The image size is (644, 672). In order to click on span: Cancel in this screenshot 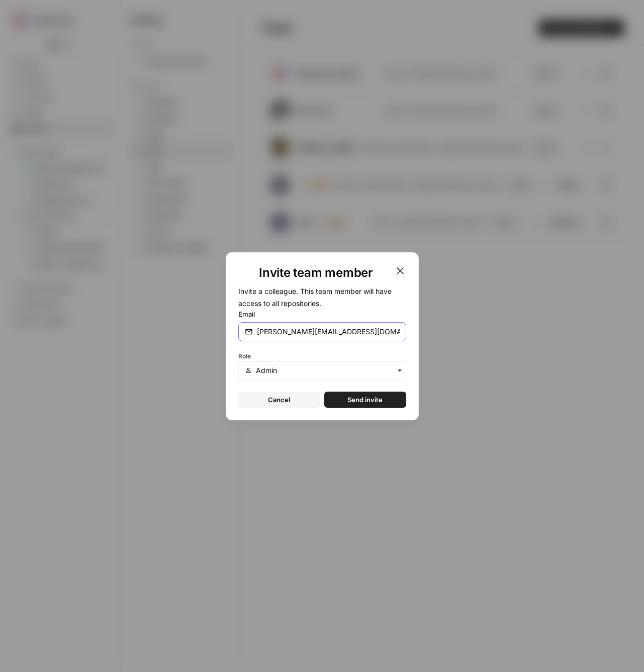, I will do `click(279, 400)`.